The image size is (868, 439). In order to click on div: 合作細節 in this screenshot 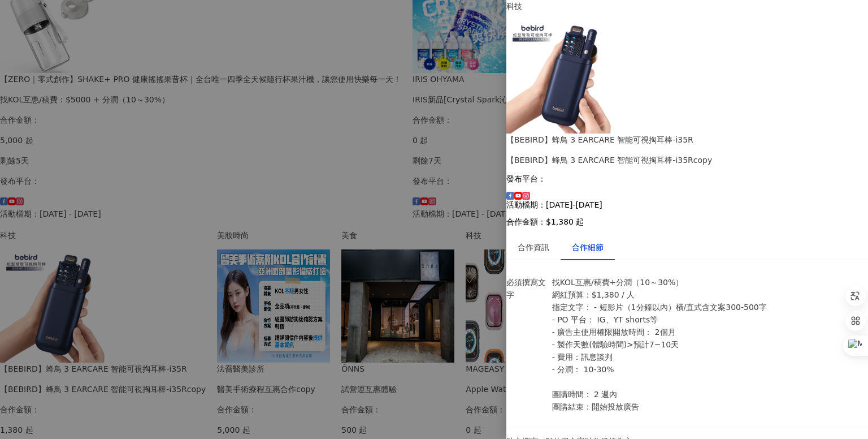, I will do `click(587, 247)`.